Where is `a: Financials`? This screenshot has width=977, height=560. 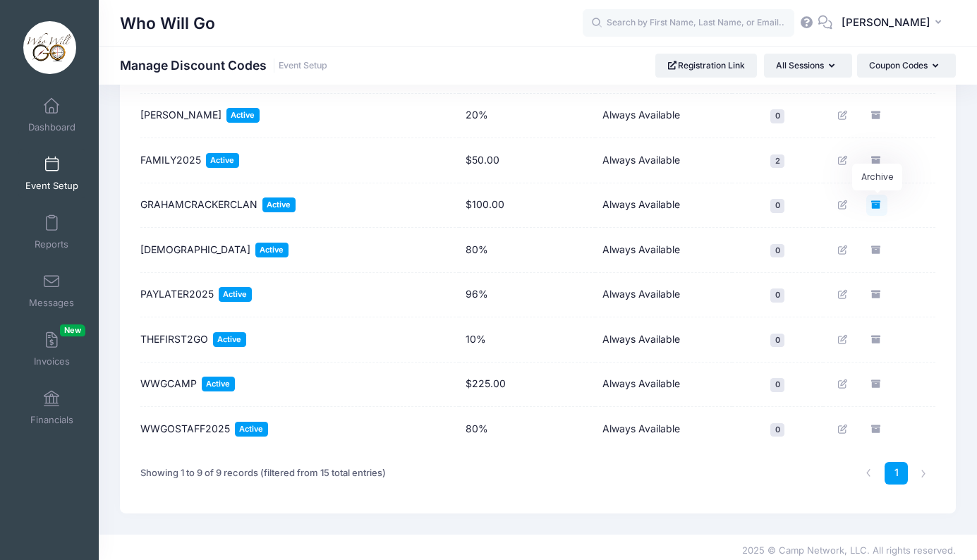 a: Financials is located at coordinates (52, 407).